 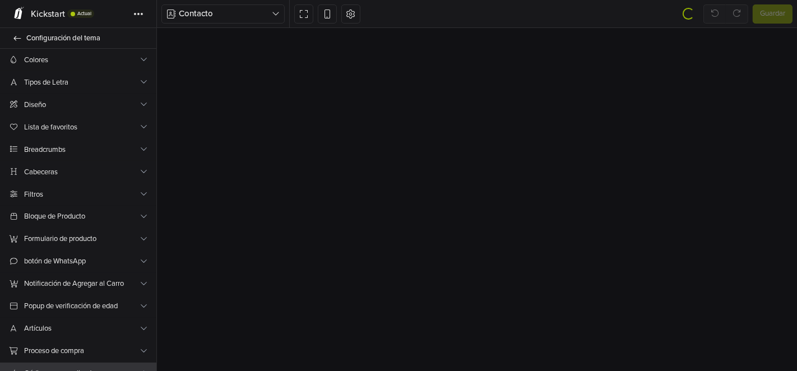 I want to click on button: Guardar, so click(x=773, y=14).